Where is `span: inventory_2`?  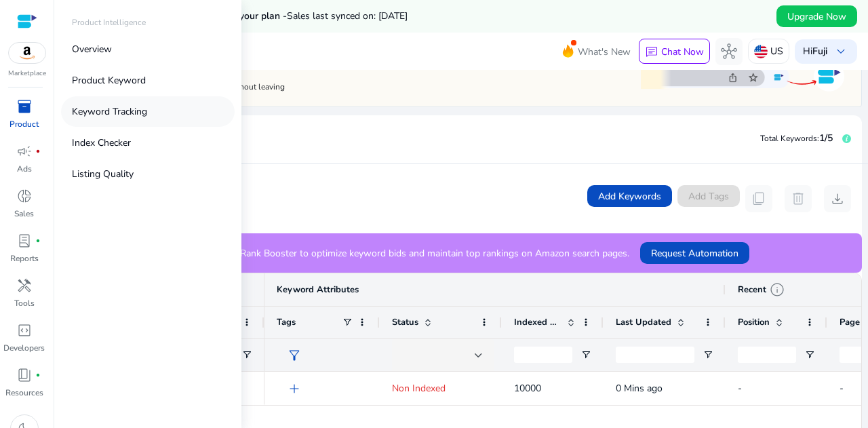
span: inventory_2 is located at coordinates (24, 106).